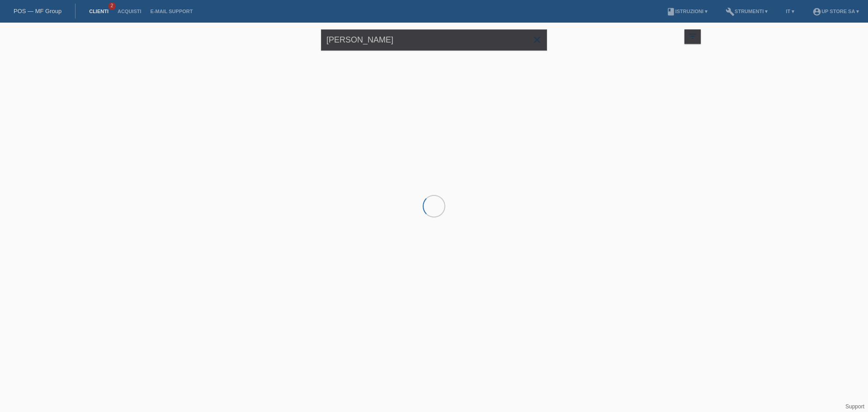 This screenshot has width=868, height=412. I want to click on a: Clienti, so click(99, 12).